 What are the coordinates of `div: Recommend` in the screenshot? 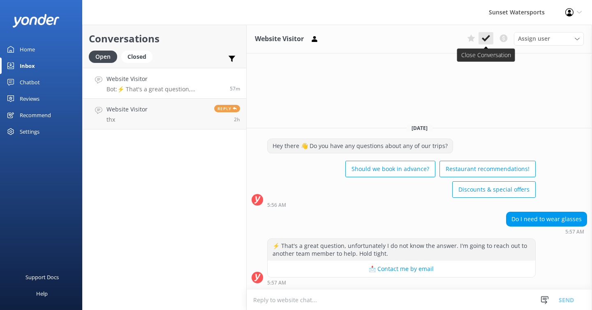 It's located at (35, 115).